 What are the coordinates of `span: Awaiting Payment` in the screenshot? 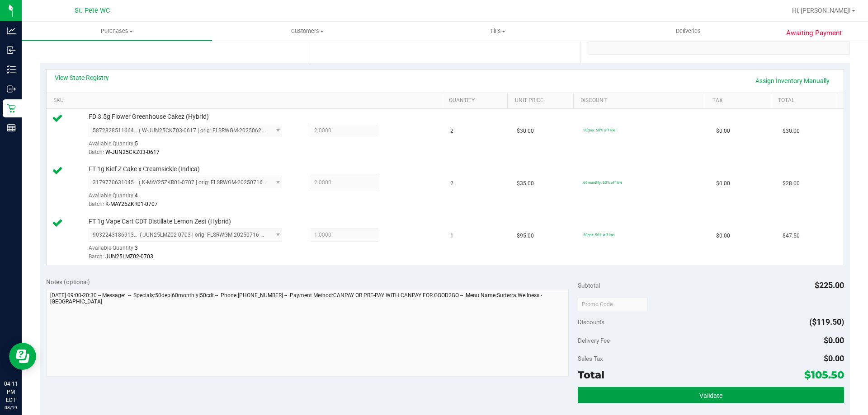 It's located at (814, 33).